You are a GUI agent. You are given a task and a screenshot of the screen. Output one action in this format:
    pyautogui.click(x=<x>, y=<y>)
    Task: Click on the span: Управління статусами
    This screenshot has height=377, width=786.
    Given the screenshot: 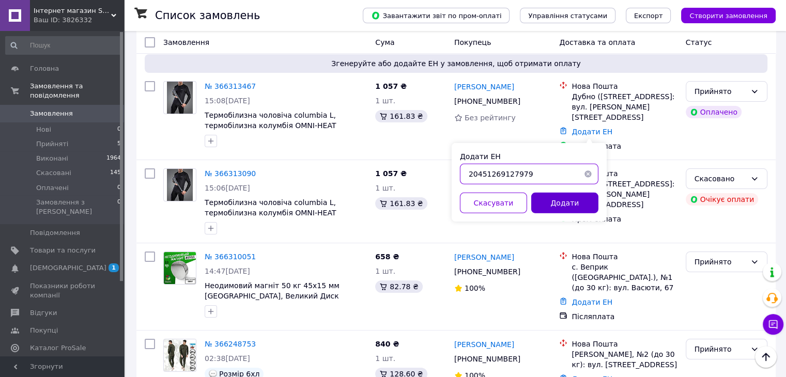 What is the action you would take?
    pyautogui.click(x=568, y=16)
    